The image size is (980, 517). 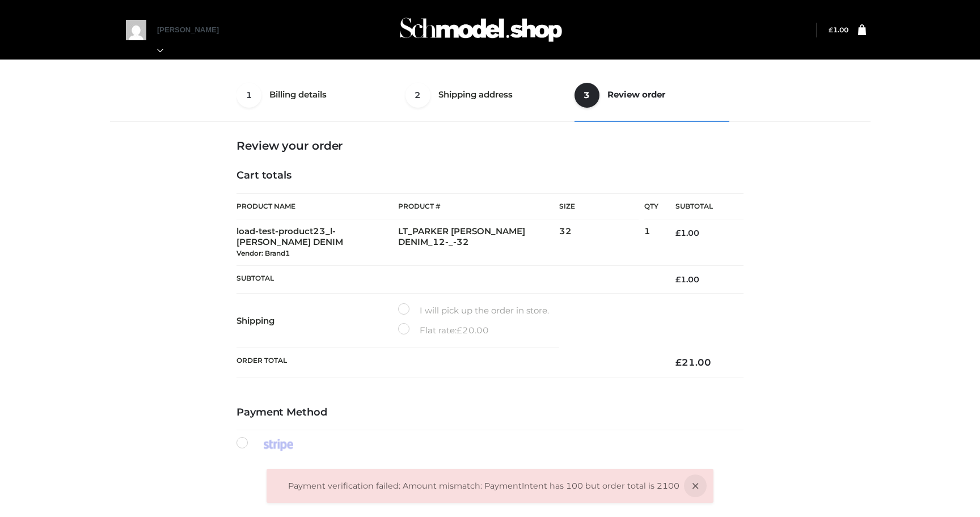 What do you see at coordinates (602, 242) in the screenshot?
I see `td: 32` at bounding box center [602, 242].